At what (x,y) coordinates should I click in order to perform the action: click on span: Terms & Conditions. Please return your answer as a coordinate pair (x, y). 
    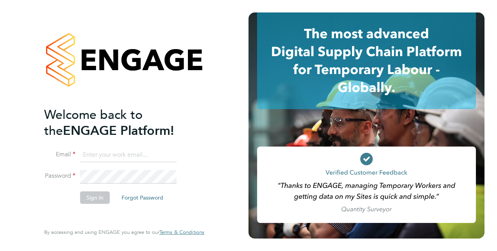
    Looking at the image, I should click on (182, 232).